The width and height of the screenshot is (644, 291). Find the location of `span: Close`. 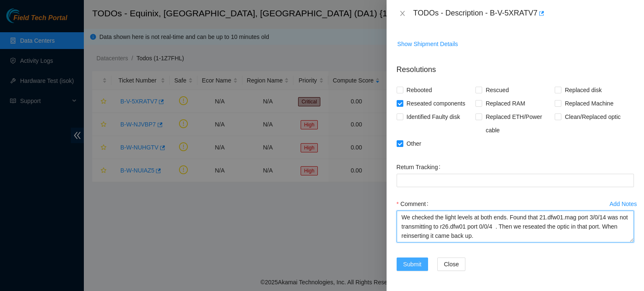

span: Close is located at coordinates (452, 265).